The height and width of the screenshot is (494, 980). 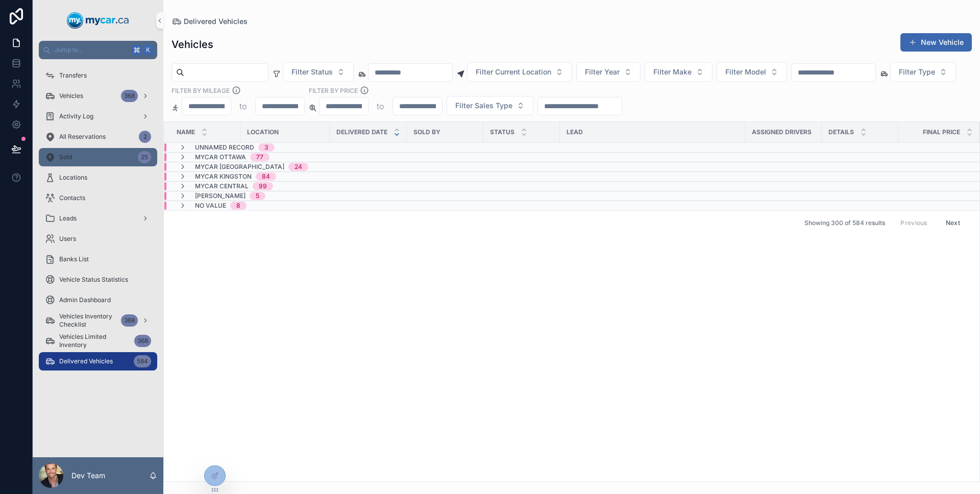 I want to click on span: Vehicles Limited Inventory, so click(x=94, y=341).